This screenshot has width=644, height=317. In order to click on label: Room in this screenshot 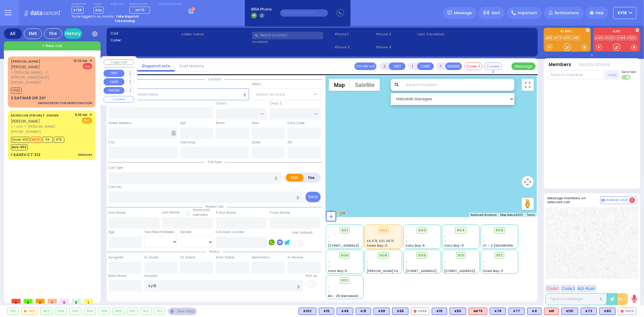, I will do `click(220, 123)`.